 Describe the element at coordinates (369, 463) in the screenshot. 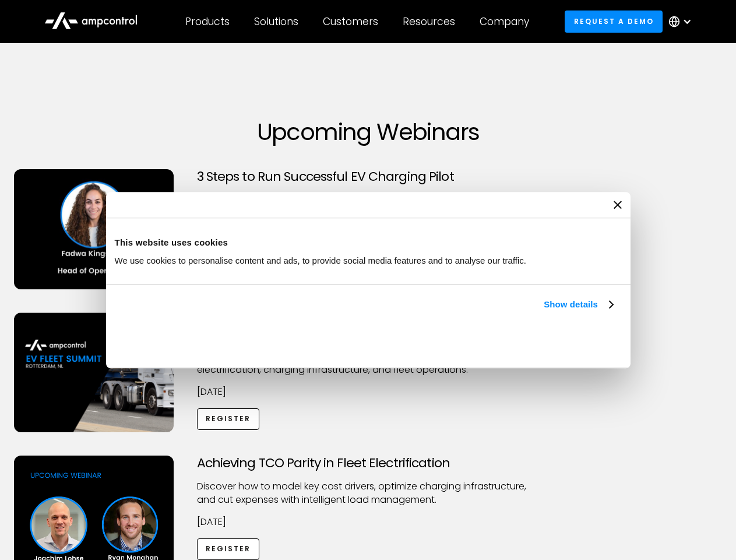

I see `h3: Achieving TCO Parity in Fleet Electrification` at that location.